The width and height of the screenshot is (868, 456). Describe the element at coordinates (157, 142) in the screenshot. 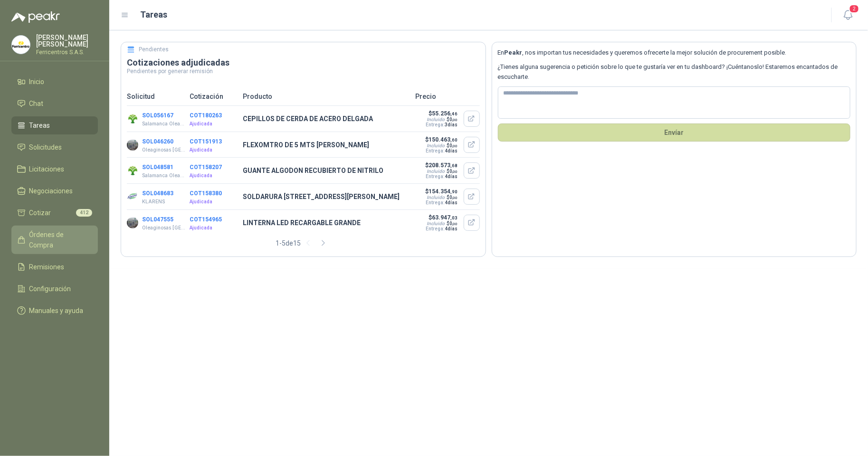

I see `button: SOL046260` at that location.